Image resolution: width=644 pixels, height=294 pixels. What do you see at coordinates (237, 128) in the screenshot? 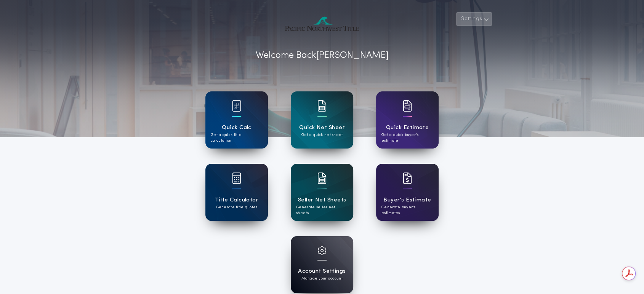
I see `h1: Quick Calc` at bounding box center [237, 128].